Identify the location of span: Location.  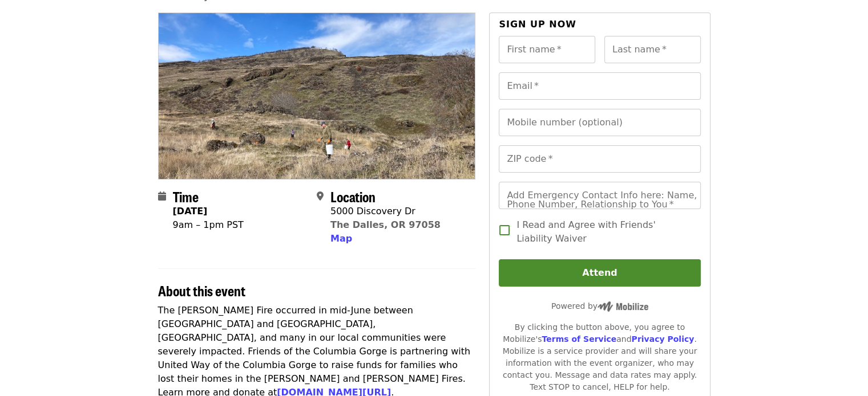
(353, 196).